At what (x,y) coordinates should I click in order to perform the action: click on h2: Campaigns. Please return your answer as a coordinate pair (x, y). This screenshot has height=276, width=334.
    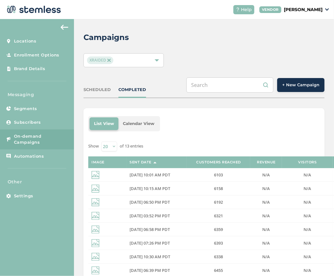
    Looking at the image, I should click on (106, 37).